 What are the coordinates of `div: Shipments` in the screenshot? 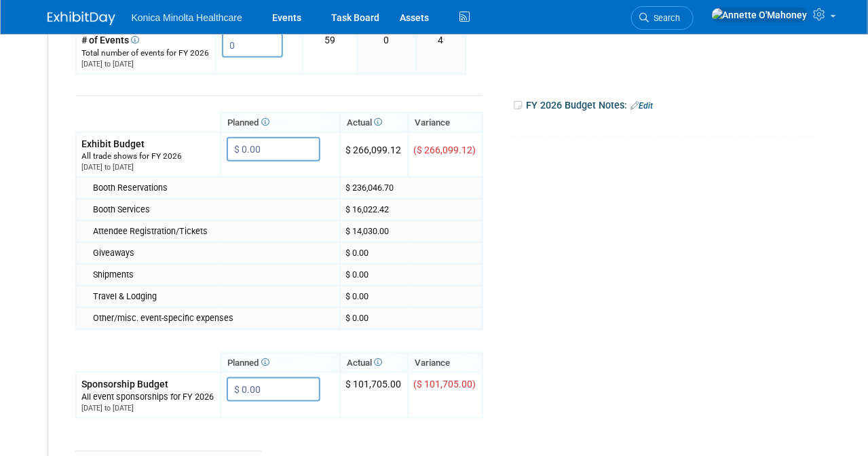 It's located at (214, 275).